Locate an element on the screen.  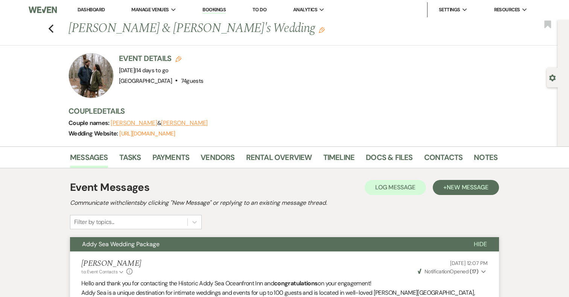
a: Contacts is located at coordinates (443, 160).